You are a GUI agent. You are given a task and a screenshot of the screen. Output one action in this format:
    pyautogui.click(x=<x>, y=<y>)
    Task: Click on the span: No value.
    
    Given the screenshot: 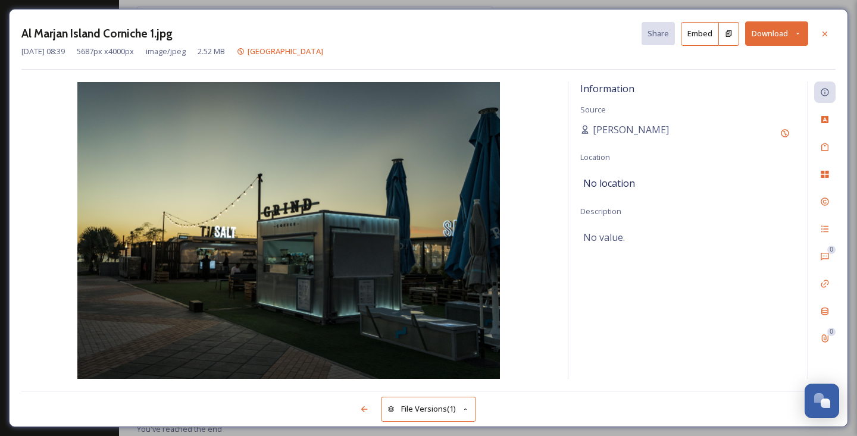 What is the action you would take?
    pyautogui.click(x=604, y=237)
    